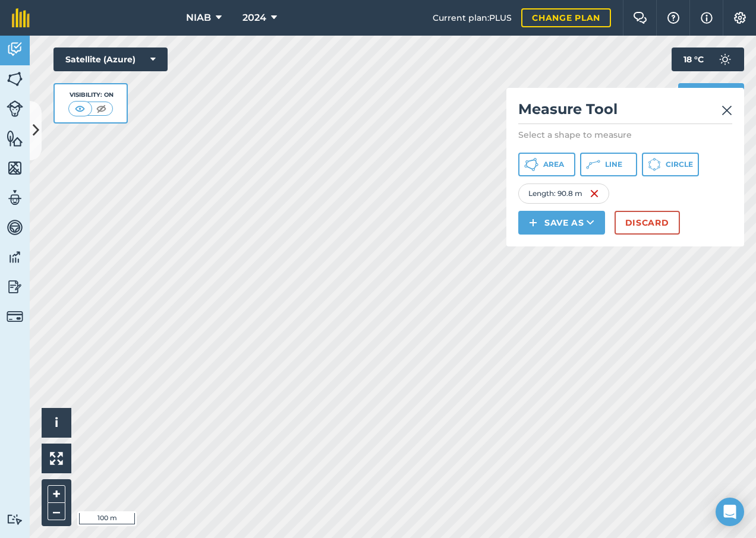 Image resolution: width=756 pixels, height=538 pixels. I want to click on img: Four arrows, one pointing top left, one top right, one bottom right and the last bottom left, so click(57, 459).